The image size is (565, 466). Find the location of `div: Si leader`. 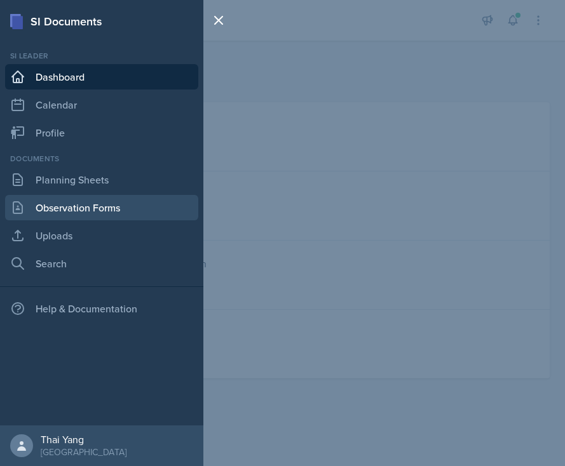

div: Si leader is located at coordinates (102, 56).